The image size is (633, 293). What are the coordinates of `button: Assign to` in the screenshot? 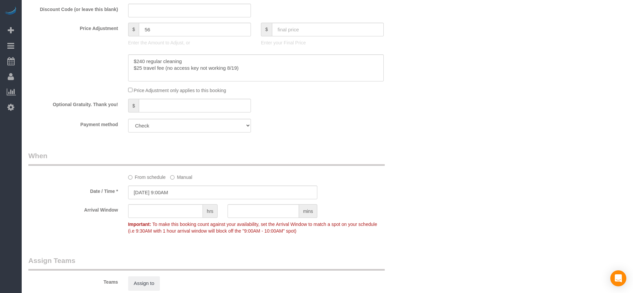 It's located at (144, 283).